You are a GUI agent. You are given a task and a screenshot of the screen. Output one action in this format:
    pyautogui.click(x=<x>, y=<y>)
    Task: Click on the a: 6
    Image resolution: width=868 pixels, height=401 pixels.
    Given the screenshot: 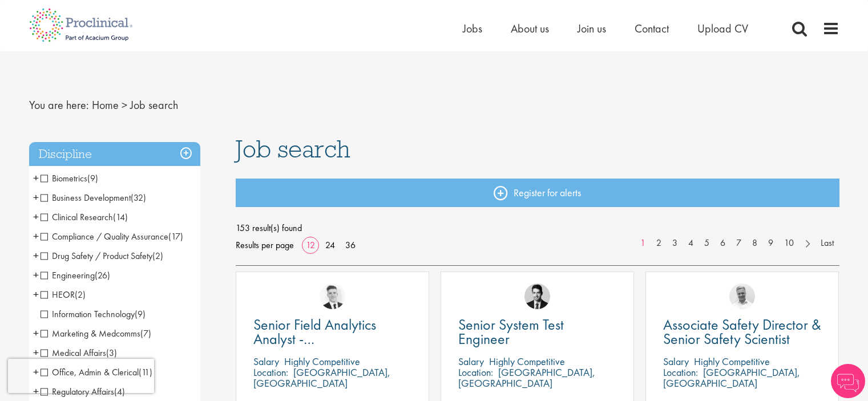 What is the action you would take?
    pyautogui.click(x=723, y=243)
    